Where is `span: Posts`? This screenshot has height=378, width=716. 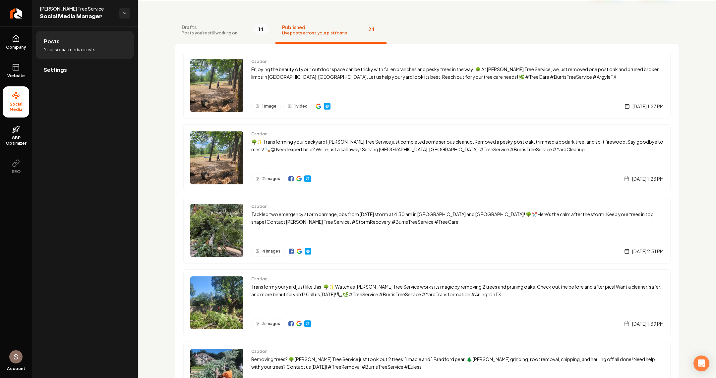 span: Posts is located at coordinates (52, 41).